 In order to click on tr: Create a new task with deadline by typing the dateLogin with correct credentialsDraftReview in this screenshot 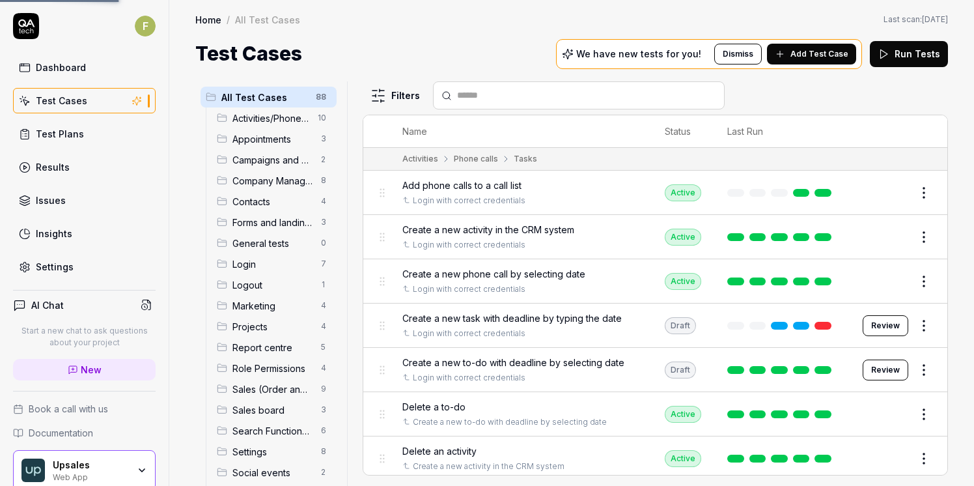, I will do `click(655, 326)`.